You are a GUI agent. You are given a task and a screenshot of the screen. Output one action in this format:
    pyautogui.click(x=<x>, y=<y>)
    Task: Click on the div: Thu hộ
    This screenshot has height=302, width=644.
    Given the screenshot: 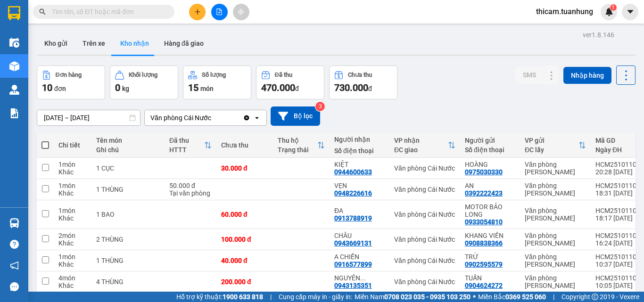 What is the action you would take?
    pyautogui.click(x=298, y=141)
    